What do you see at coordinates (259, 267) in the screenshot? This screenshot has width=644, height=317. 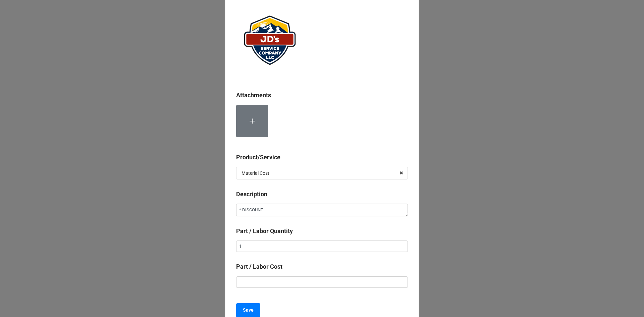 I see `label: Part / Labor Cost` at bounding box center [259, 267].